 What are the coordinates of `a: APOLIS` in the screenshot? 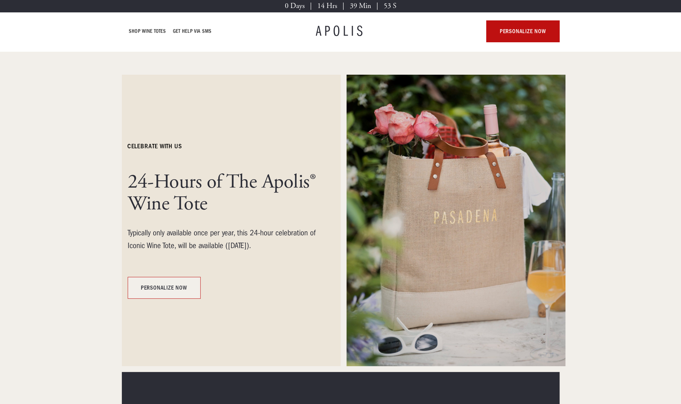 It's located at (341, 31).